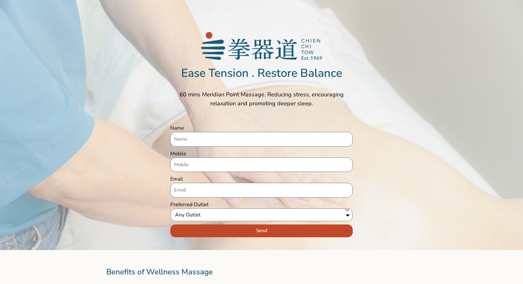  Describe the element at coordinates (262, 99) in the screenshot. I see `p: 60 mins Meridian Point Massage. Reducing stress, encouraging relaxation and promoting deeper sleep.` at that location.